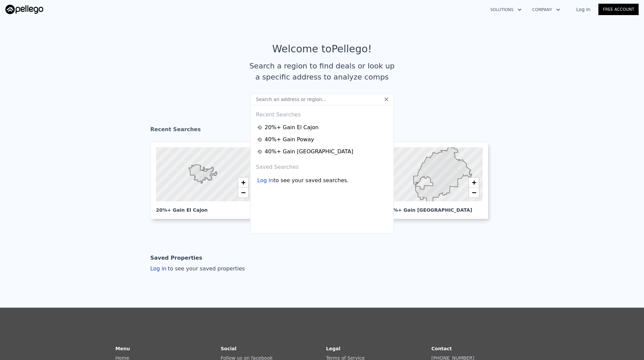 This screenshot has height=360, width=644. What do you see at coordinates (122, 349) in the screenshot?
I see `strong: Menu` at bounding box center [122, 349].